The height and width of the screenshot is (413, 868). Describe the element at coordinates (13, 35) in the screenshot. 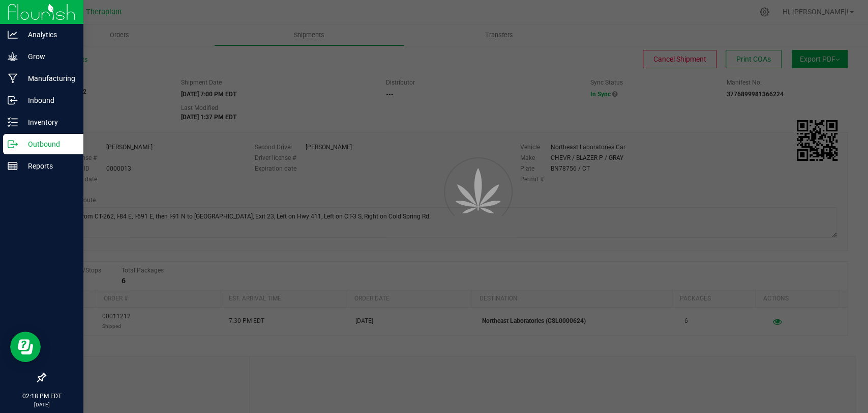

I see `inline-svg: Analytics` at that location.